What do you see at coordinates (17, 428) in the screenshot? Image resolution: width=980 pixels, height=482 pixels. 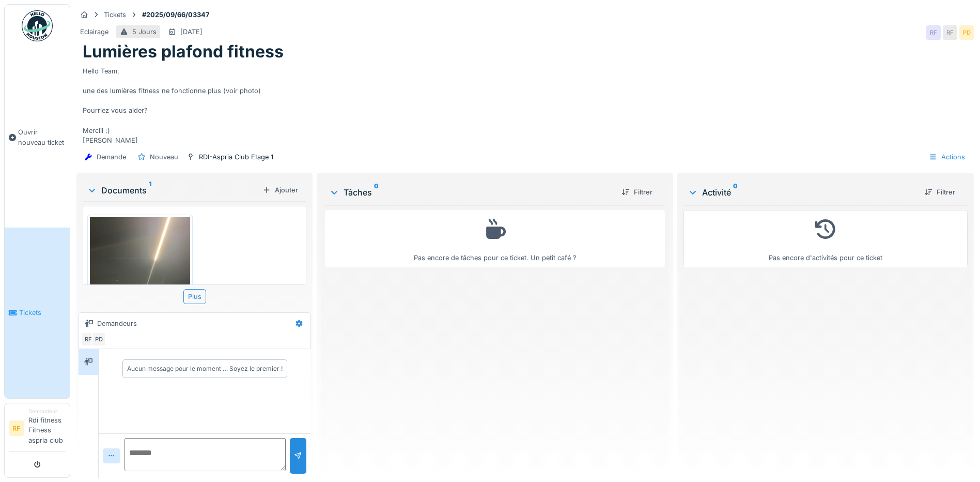 I see `li: RF` at bounding box center [17, 428].